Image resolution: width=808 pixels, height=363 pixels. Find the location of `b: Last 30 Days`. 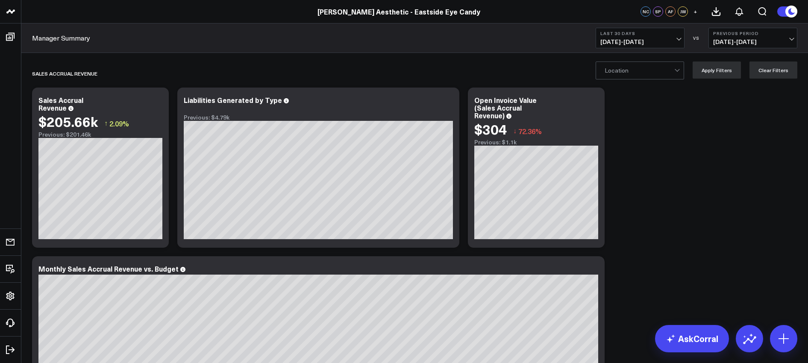

b: Last 30 Days is located at coordinates (640, 33).